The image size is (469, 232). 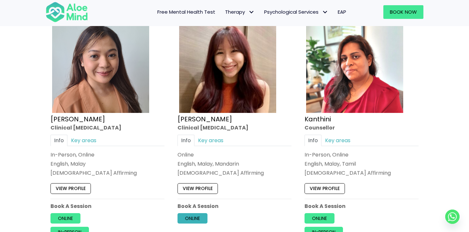 I want to click on span: Therapy, so click(x=240, y=12).